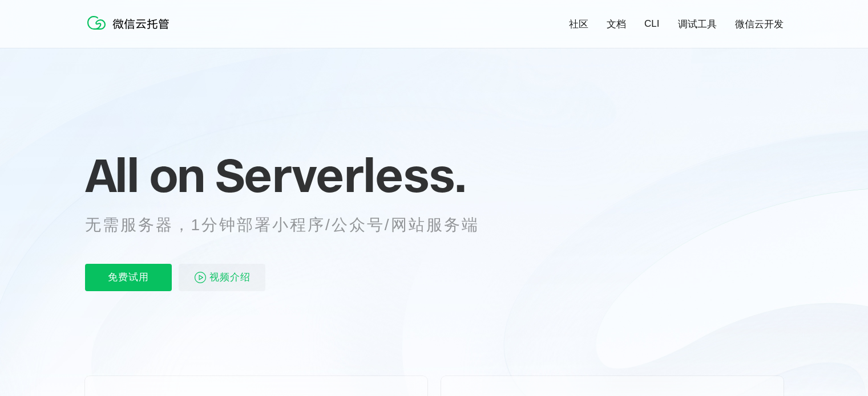 This screenshot has height=396, width=868. Describe the element at coordinates (579, 24) in the screenshot. I see `a: 社区` at that location.